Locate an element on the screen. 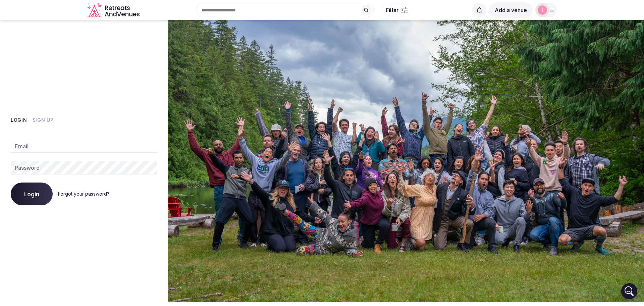 This screenshot has width=644, height=306. svg: Retreats and Venues company logo is located at coordinates (114, 10).